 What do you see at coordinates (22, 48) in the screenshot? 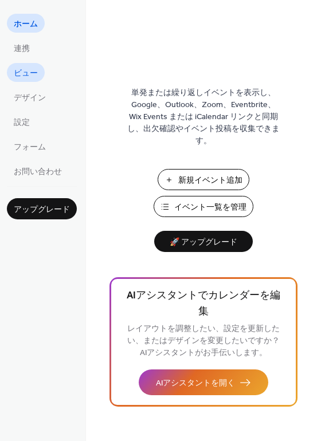
I see `a: 連携` at bounding box center [22, 48].